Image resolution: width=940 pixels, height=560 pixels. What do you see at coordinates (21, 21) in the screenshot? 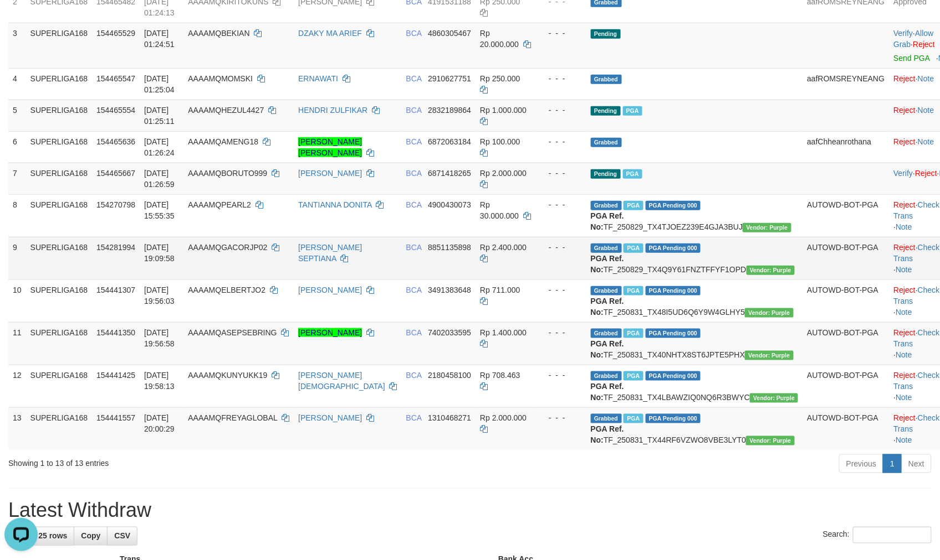
I see `button: Open LiveChat chat widget` at bounding box center [21, 21].